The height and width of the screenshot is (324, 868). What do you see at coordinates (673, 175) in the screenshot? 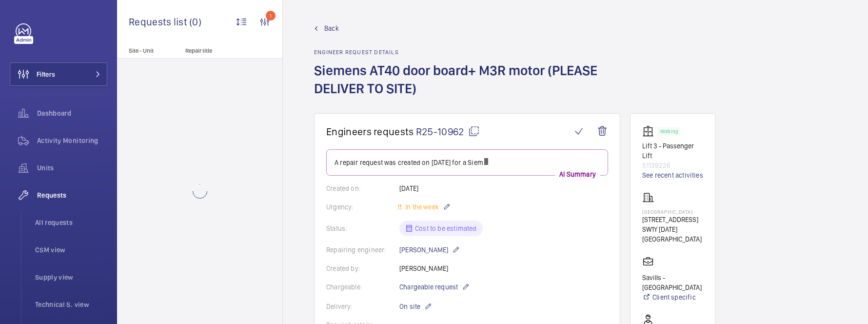
I see `a: See recent activities` at bounding box center [673, 175].